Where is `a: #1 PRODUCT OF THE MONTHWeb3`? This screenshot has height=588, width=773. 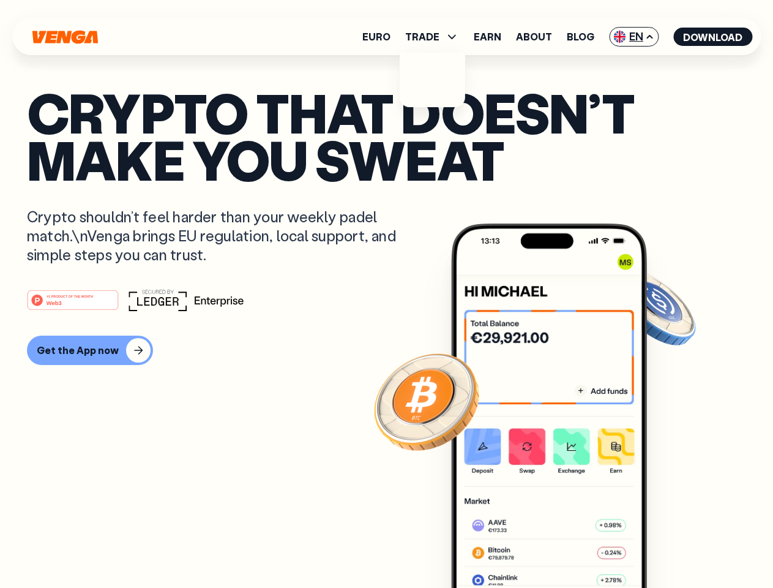
a: #1 PRODUCT OF THE MONTHWeb3 is located at coordinates (73, 305).